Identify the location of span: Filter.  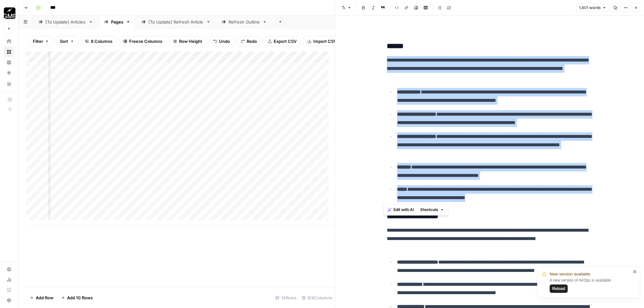
(38, 42).